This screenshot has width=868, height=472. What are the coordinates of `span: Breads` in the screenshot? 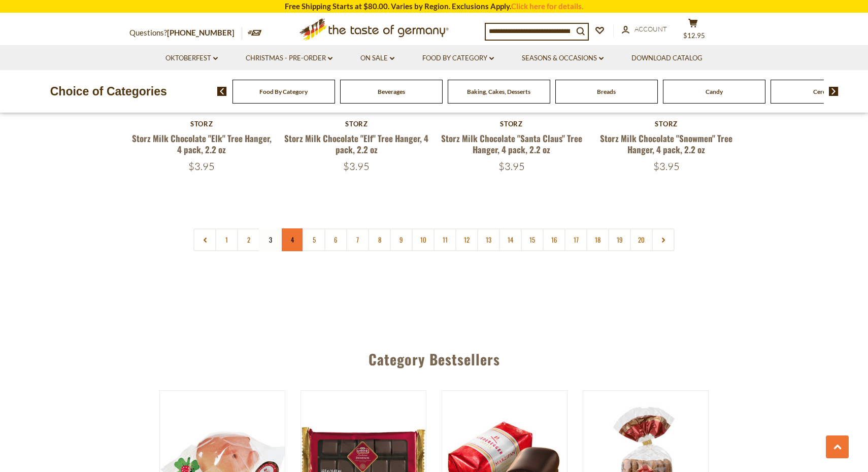 It's located at (606, 91).